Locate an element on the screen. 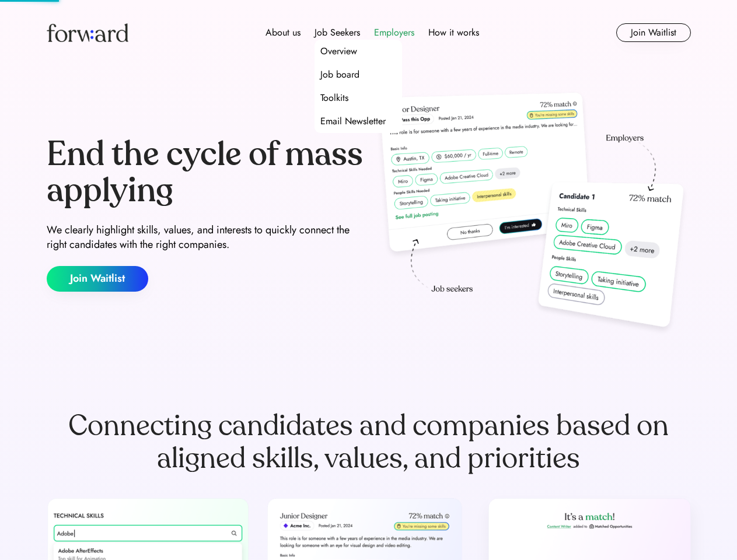  div: Email Newsletter is located at coordinates (353, 121).